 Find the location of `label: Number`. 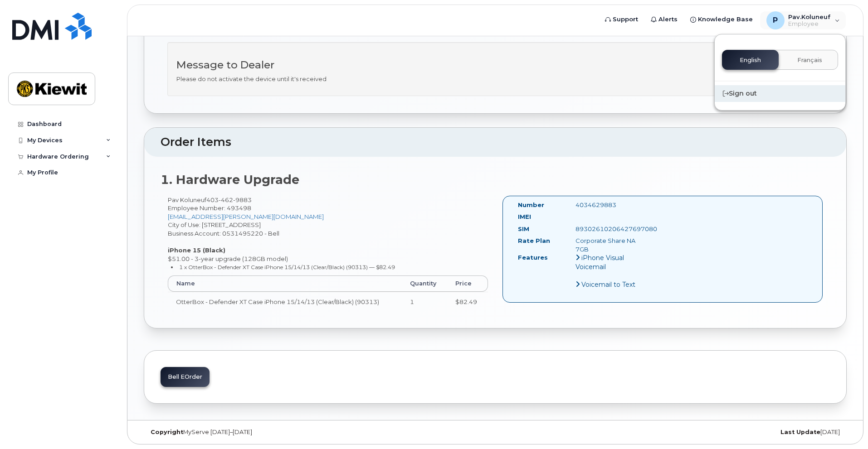

label: Number is located at coordinates (531, 205).